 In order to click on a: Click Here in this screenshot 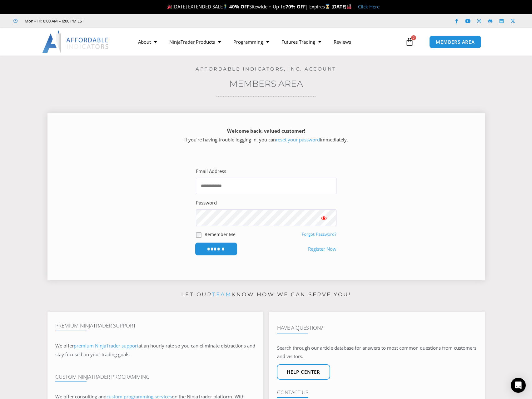, I will do `click(369, 6)`.